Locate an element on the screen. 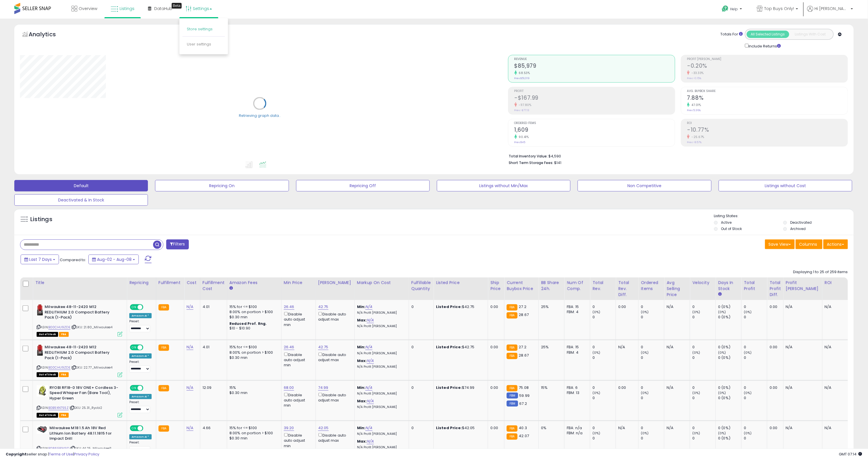  small: Prev: 5.36% is located at coordinates (694, 110).